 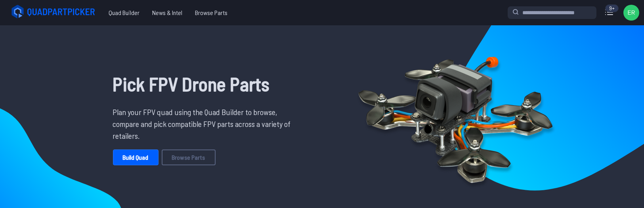 I want to click on span: News & Intel, so click(x=167, y=13).